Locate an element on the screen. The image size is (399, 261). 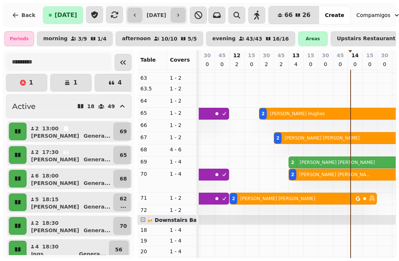
p: 12 is located at coordinates (236, 55).